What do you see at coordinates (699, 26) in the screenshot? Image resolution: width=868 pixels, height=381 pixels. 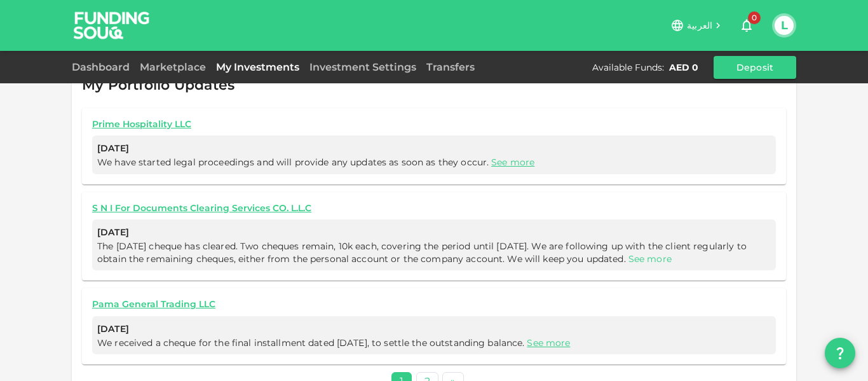 I see `span: العربية` at bounding box center [699, 26].